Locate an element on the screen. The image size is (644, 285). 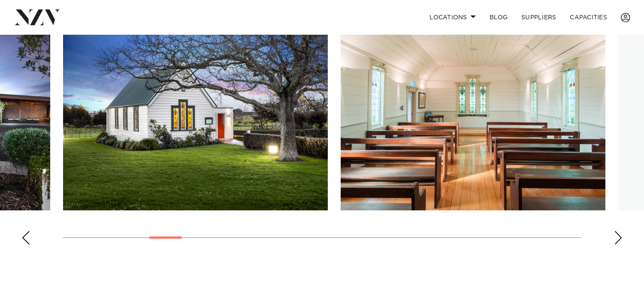
swiper-slide: 6 / 30 is located at coordinates (195, 113).